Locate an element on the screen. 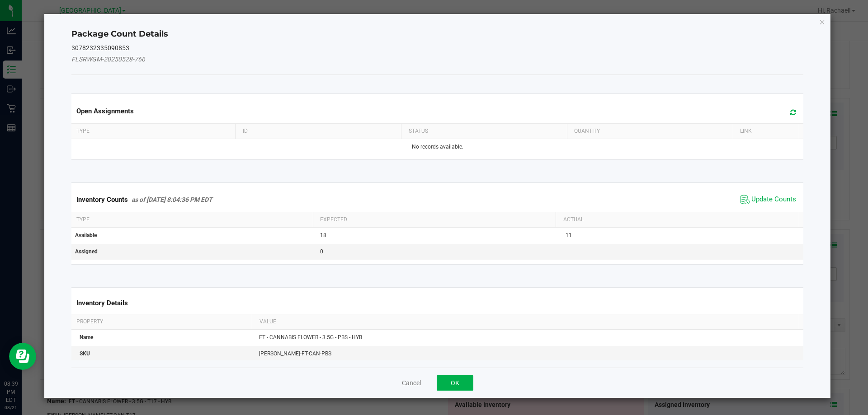  span: 0 is located at coordinates (321, 251).